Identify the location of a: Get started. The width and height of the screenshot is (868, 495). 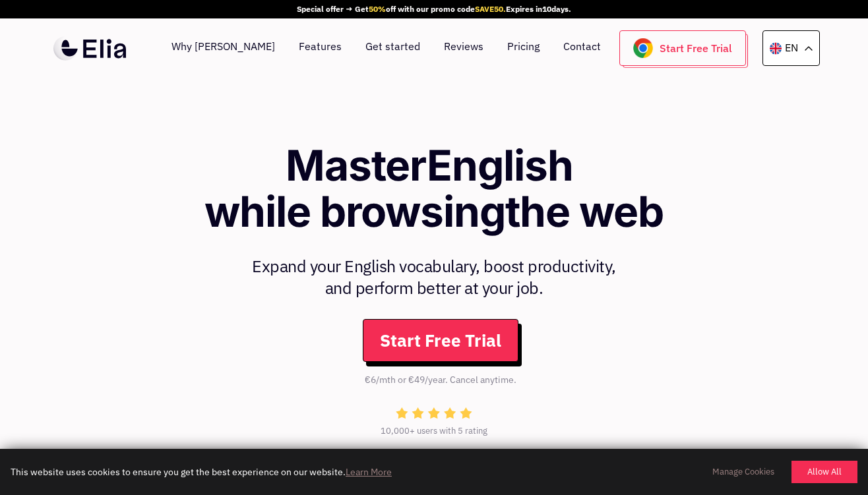
(392, 48).